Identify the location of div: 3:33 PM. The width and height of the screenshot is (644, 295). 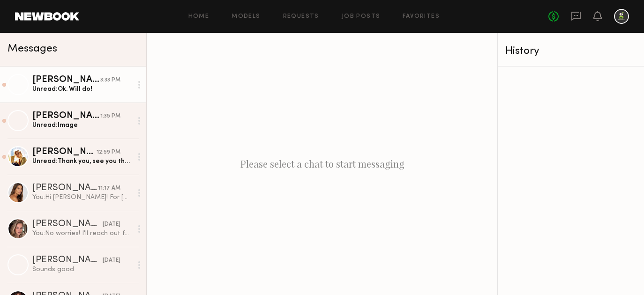
(110, 80).